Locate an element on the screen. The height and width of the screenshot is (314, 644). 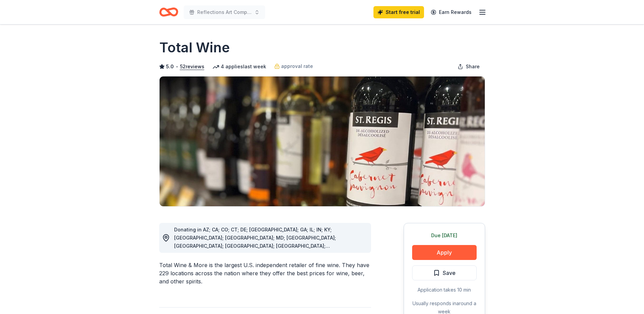
span: Reflections Art Competition is located at coordinates (224, 12).